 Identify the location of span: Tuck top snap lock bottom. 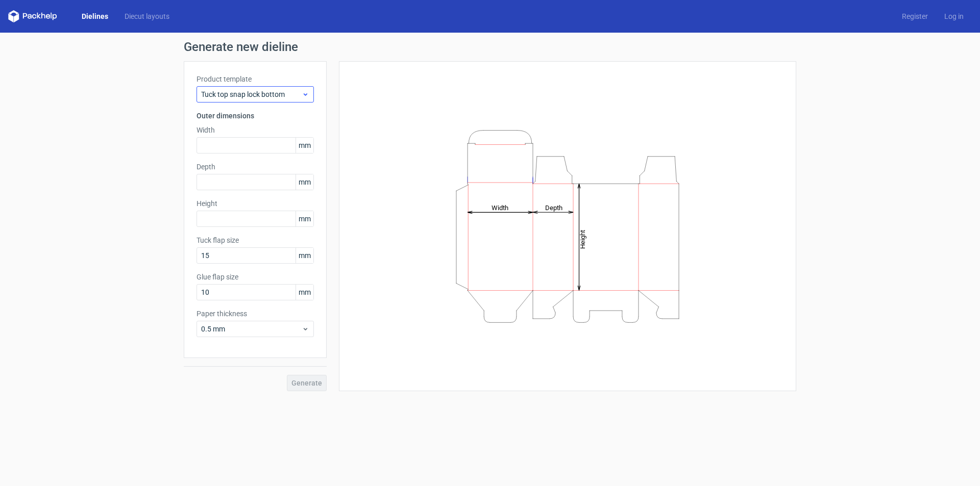
(251, 94).